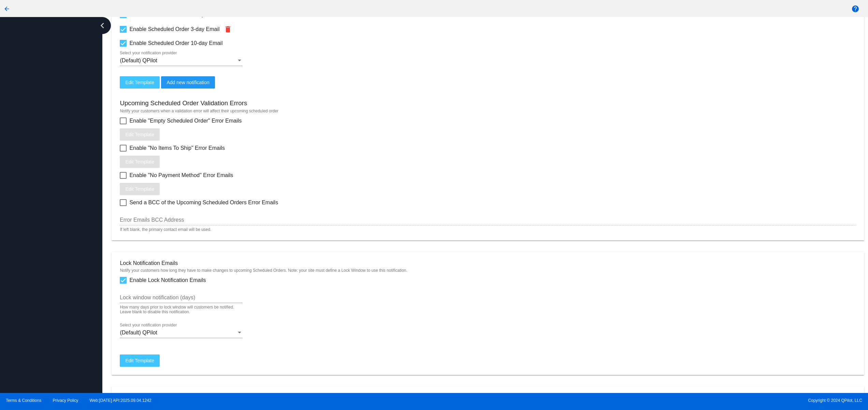 The width and height of the screenshot is (868, 410). What do you see at coordinates (487, 220) in the screenshot?
I see `input: Error Emails BCC Address` at bounding box center [487, 220].